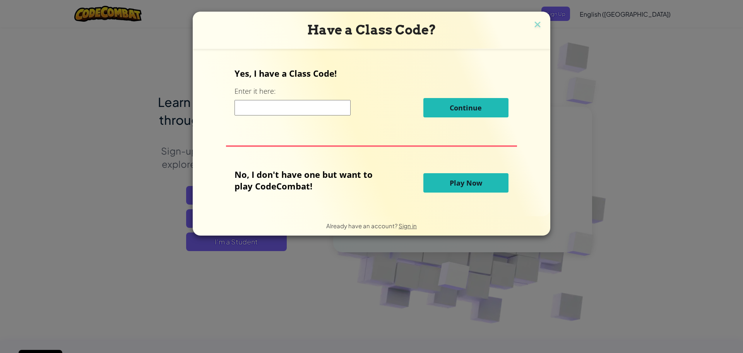 The image size is (743, 353). I want to click on label: Enter it here:, so click(255, 91).